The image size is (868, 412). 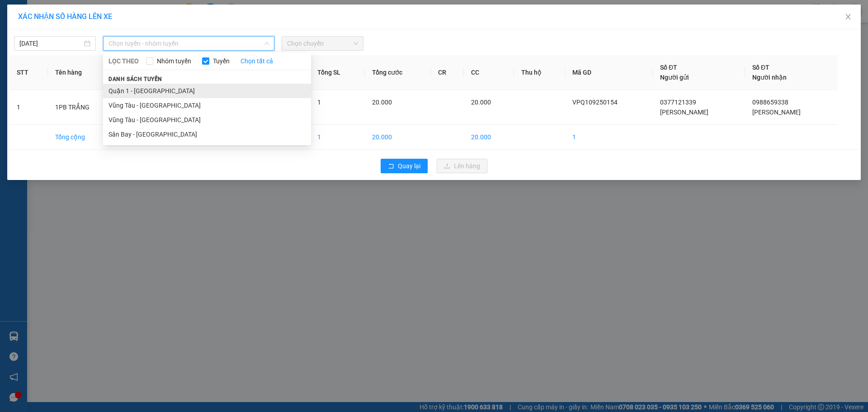 I want to click on button: rollbackQuay lại, so click(x=404, y=166).